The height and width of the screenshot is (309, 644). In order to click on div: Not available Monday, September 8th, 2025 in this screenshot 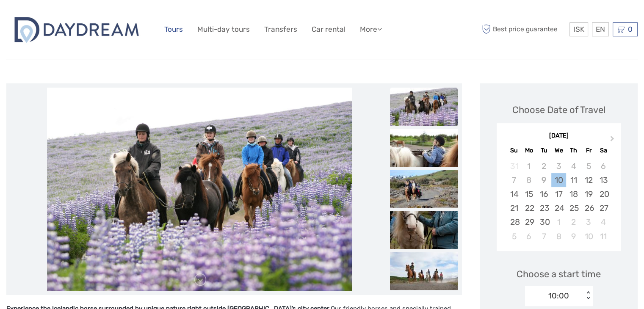, I will do `click(529, 180)`.